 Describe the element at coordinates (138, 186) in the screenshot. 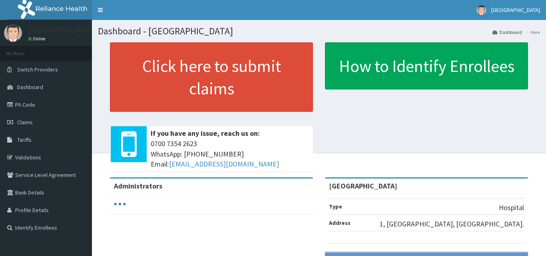

I see `b: Administrators` at that location.